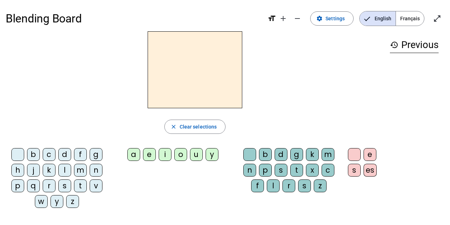 This screenshot has width=450, height=225. What do you see at coordinates (96, 186) in the screenshot?
I see `div: v` at bounding box center [96, 186].